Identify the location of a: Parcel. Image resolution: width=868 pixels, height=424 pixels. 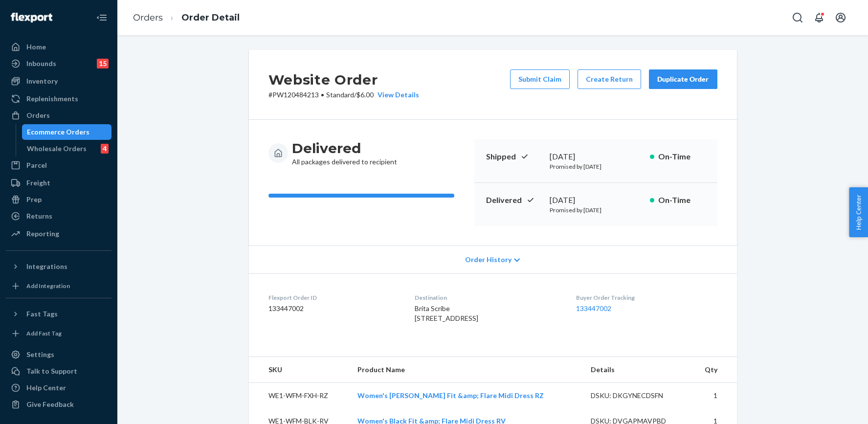
(58, 165).